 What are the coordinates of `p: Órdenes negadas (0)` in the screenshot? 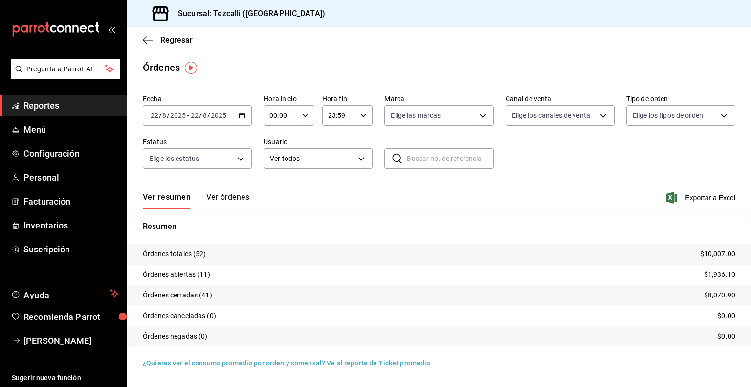 It's located at (175, 336).